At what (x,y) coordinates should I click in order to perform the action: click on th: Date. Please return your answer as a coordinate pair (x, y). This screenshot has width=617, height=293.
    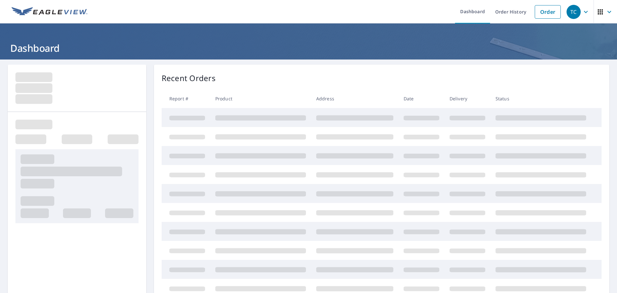
    Looking at the image, I should click on (421, 98).